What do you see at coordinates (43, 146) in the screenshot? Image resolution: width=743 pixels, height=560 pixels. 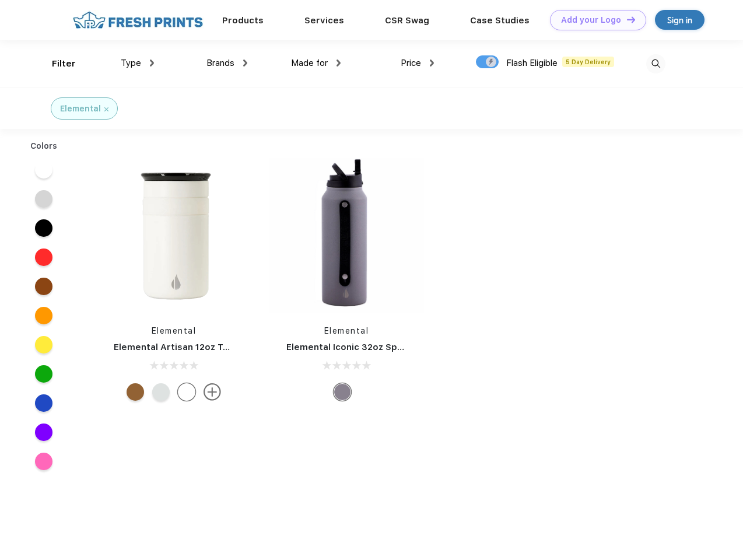 I see `div: Colors` at bounding box center [43, 146].